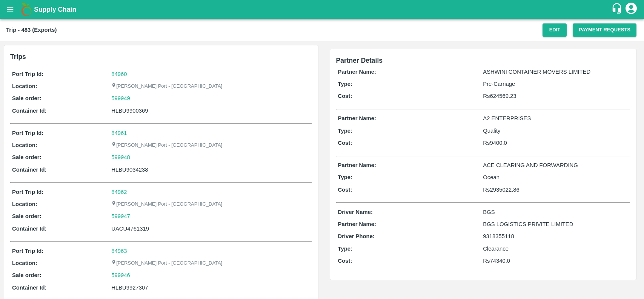 Image resolution: width=644 pixels, height=299 pixels. I want to click on p: Rs 624569.23, so click(555, 96).